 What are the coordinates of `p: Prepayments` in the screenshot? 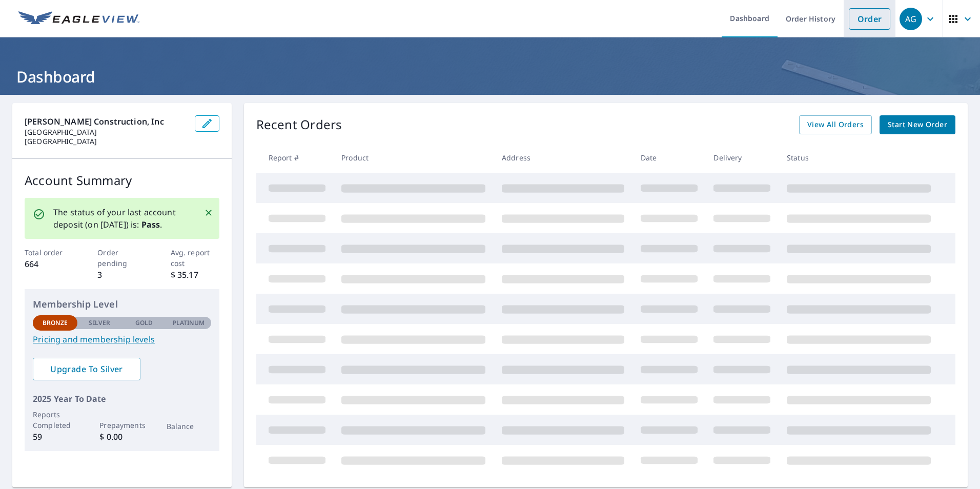 It's located at (121, 425).